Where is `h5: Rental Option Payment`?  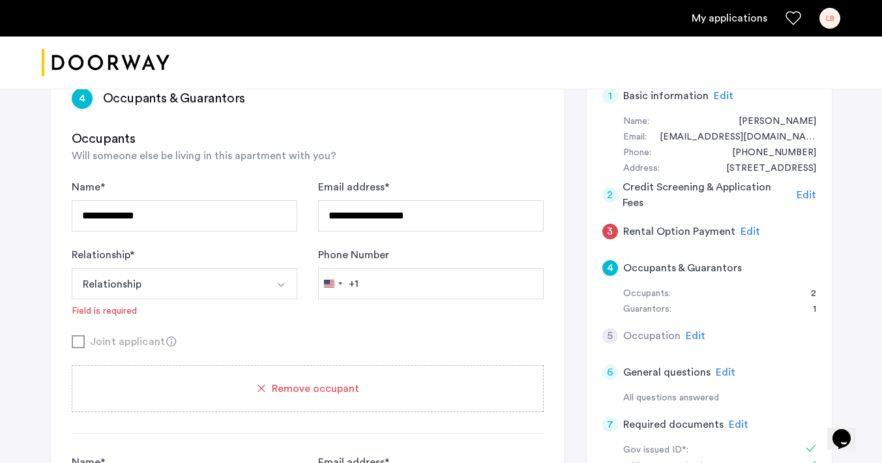 h5: Rental Option Payment is located at coordinates (679, 231).